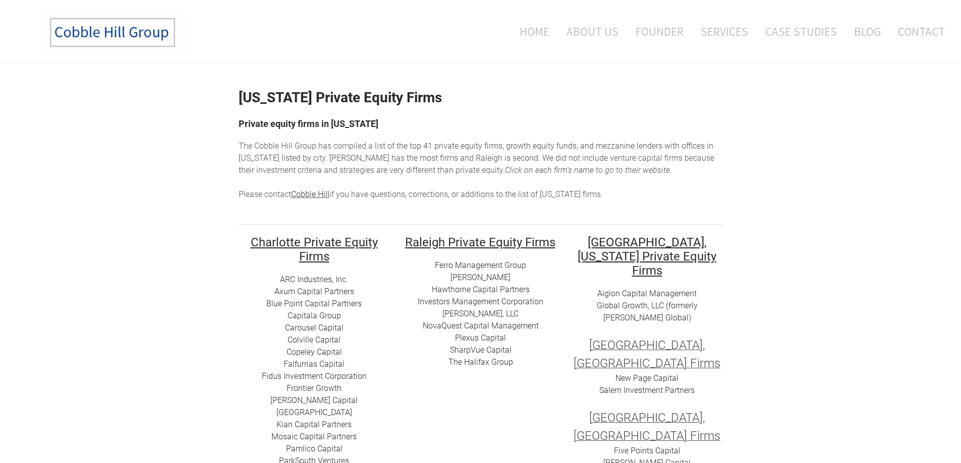 The width and height of the screenshot is (961, 463). I want to click on span: The Cobble Hill Group has compiled a list of t, so click(319, 146).